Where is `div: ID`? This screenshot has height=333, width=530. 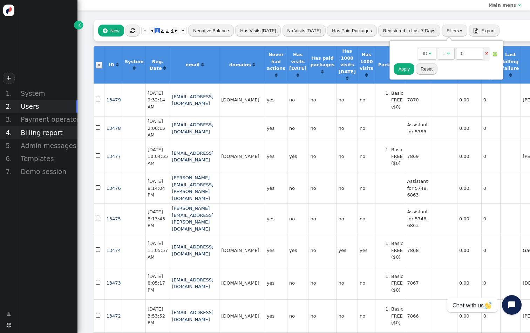 div: ID is located at coordinates (425, 54).